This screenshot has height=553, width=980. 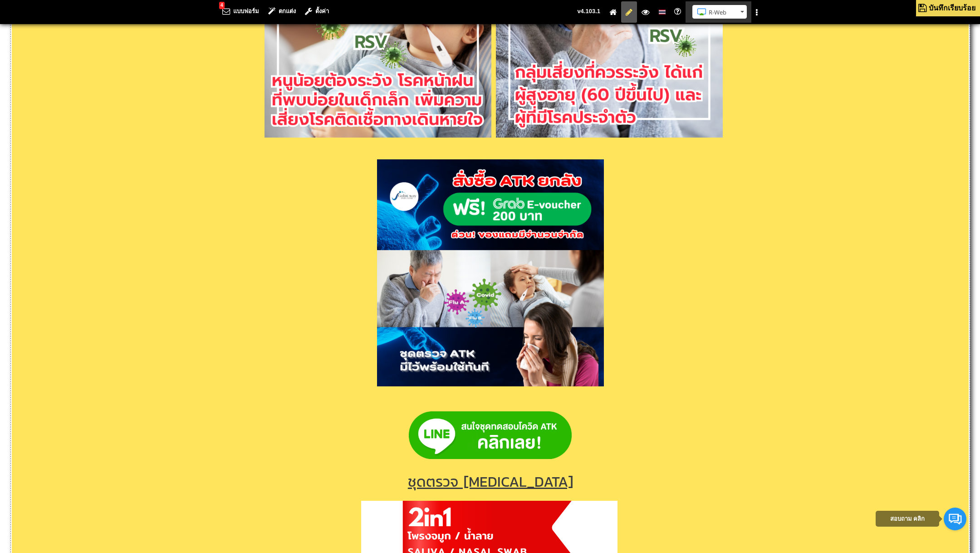 I want to click on img: R-Web-enabled.png, so click(x=702, y=12).